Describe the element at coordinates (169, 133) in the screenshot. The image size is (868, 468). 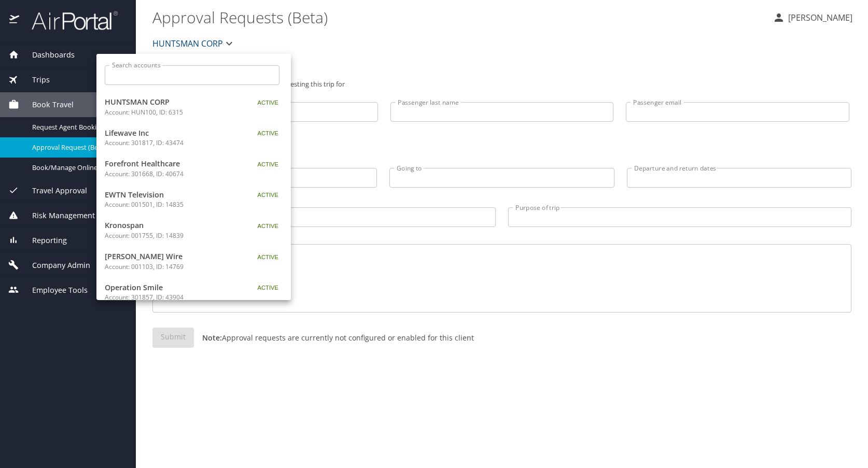
I see `span: Lifewave Inc` at that location.